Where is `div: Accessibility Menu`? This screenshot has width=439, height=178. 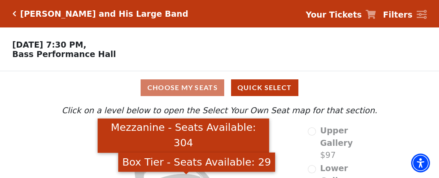 div: Accessibility Menu is located at coordinates (421, 163).